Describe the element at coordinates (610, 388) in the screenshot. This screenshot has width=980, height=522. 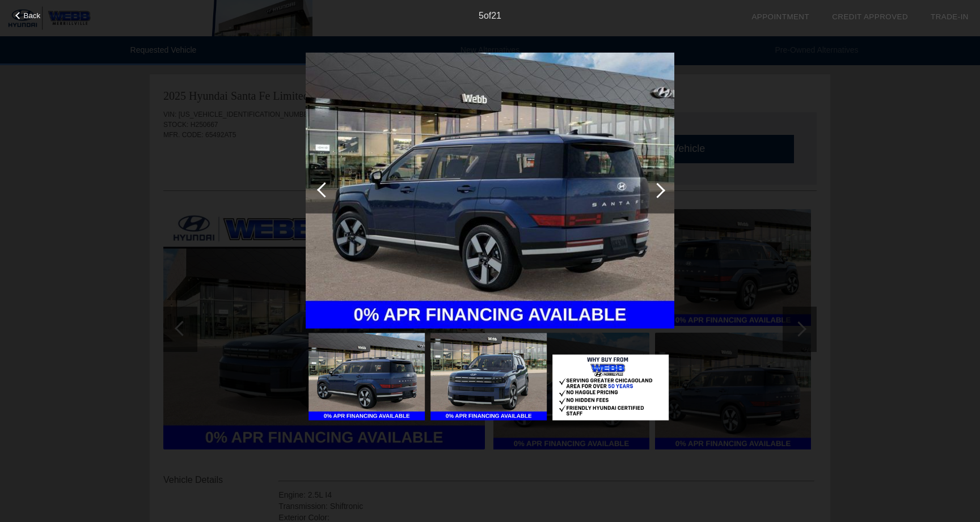
I see `img: e956e337-ba75-4268-a46b-7642c89330b4.png` at that location.